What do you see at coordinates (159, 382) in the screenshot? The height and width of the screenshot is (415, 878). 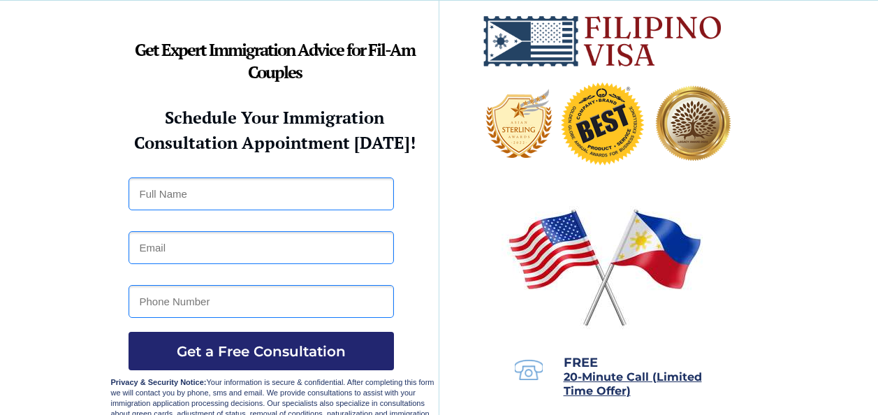 I see `strong: Privacy & Security Notice:` at bounding box center [159, 382].